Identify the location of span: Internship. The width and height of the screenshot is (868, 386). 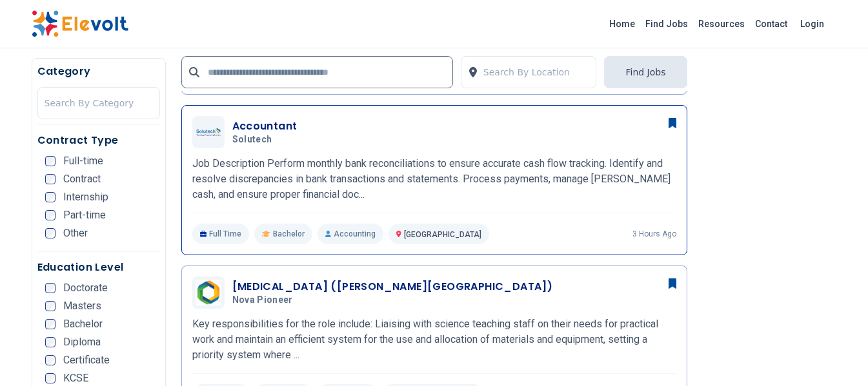
(86, 197).